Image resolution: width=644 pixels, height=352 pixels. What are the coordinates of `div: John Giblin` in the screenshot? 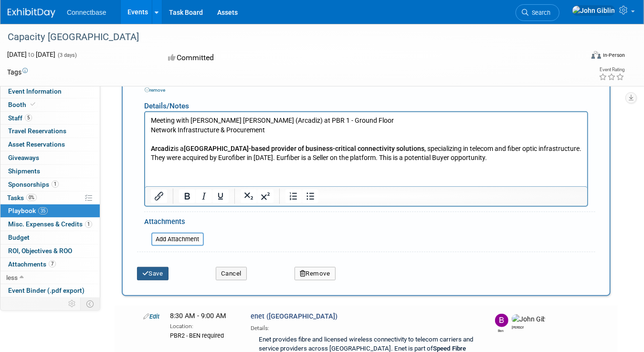 It's located at (518, 327).